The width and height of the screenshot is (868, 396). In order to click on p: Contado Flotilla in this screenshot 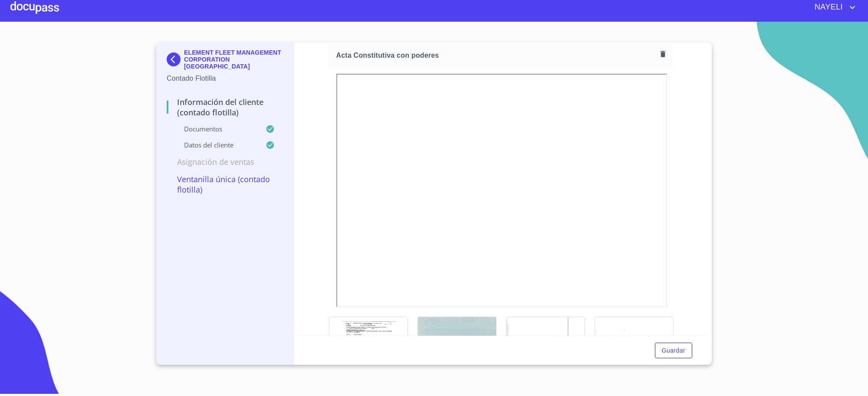, I will do `click(225, 79)`.